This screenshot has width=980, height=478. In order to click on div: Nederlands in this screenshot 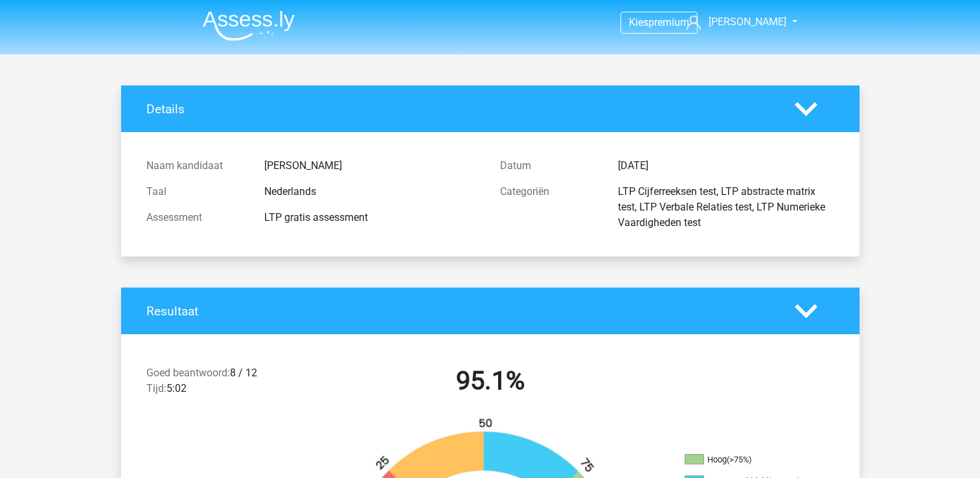, I will do `click(372, 192)`.